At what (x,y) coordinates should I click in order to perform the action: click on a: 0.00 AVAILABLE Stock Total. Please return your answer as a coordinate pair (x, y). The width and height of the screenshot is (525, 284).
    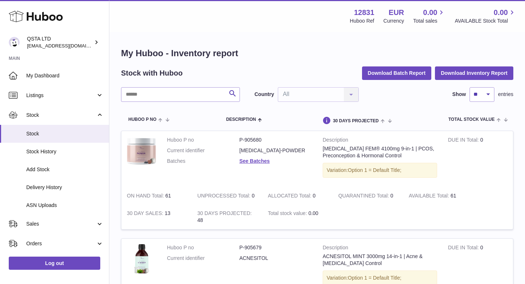
    Looking at the image, I should click on (486, 16).